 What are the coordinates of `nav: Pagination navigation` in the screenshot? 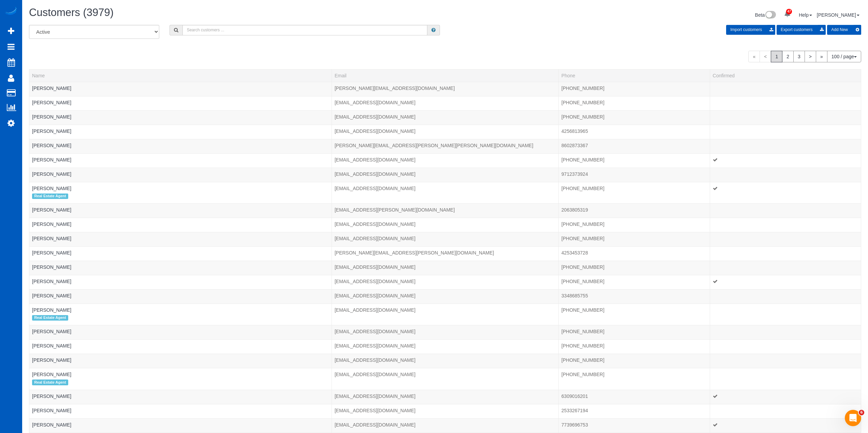 It's located at (804, 56).